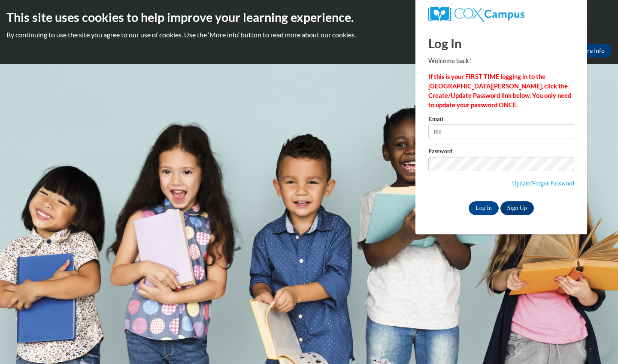 This screenshot has width=618, height=364. Describe the element at coordinates (501, 120) in the screenshot. I see `label: Email` at that location.